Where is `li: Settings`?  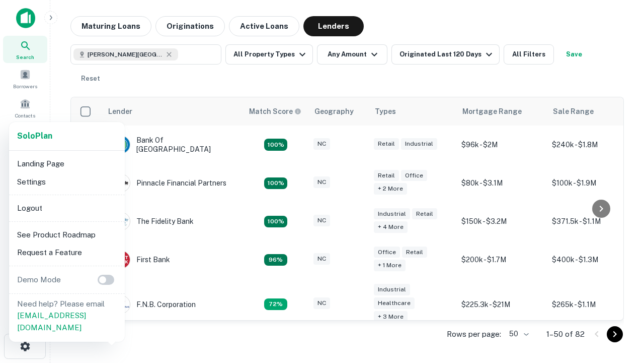 li: Settings is located at coordinates (67, 182).